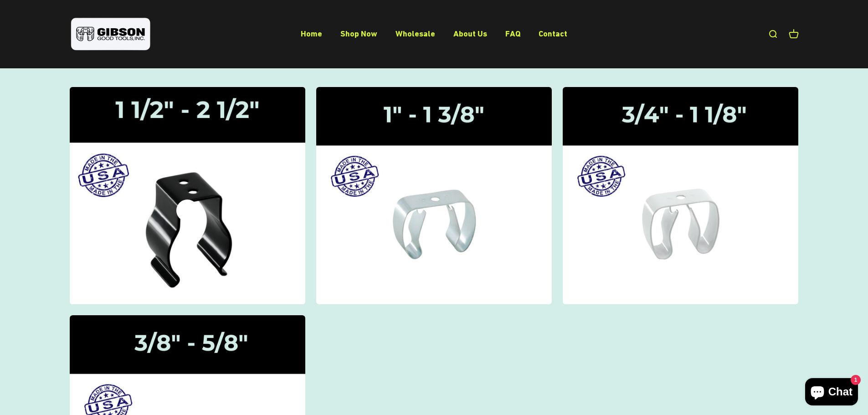 The height and width of the screenshot is (415, 868). I want to click on img: Gripper Clips | 3/4" - 1 1/8", so click(680, 196).